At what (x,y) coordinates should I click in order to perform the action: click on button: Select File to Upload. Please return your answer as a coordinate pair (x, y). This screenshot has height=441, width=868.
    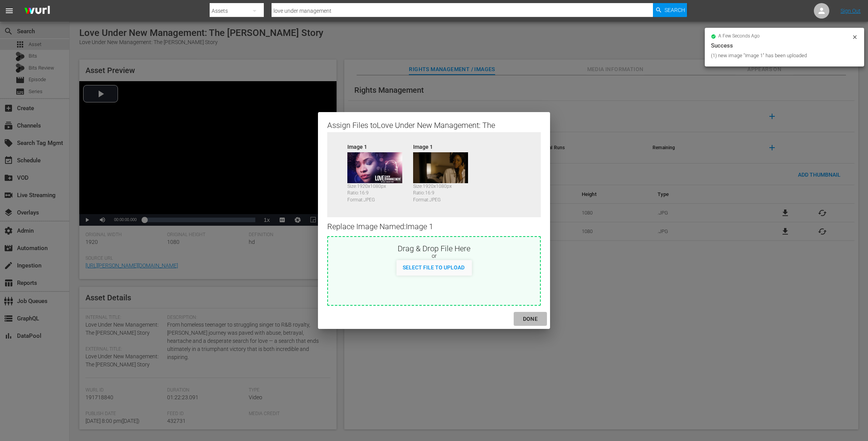
    Looking at the image, I should click on (434, 267).